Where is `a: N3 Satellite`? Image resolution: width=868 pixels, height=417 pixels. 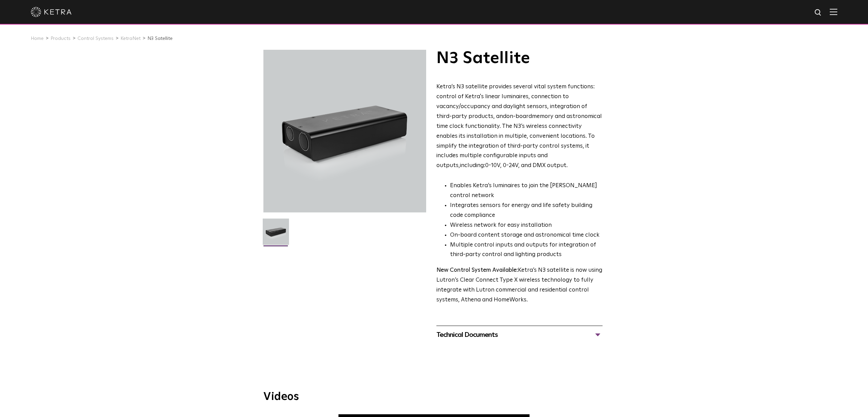 a: N3 Satellite is located at coordinates (160, 38).